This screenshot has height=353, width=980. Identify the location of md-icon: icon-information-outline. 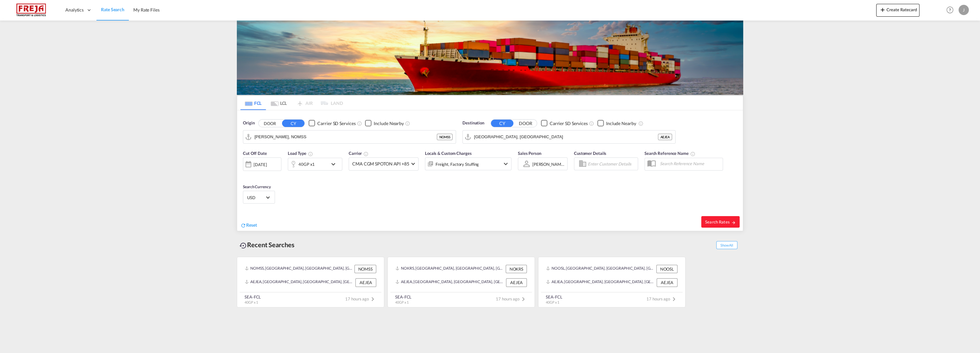
(310, 154).